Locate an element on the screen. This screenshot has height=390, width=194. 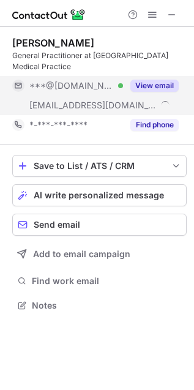
button: Notes is located at coordinates (99, 306).